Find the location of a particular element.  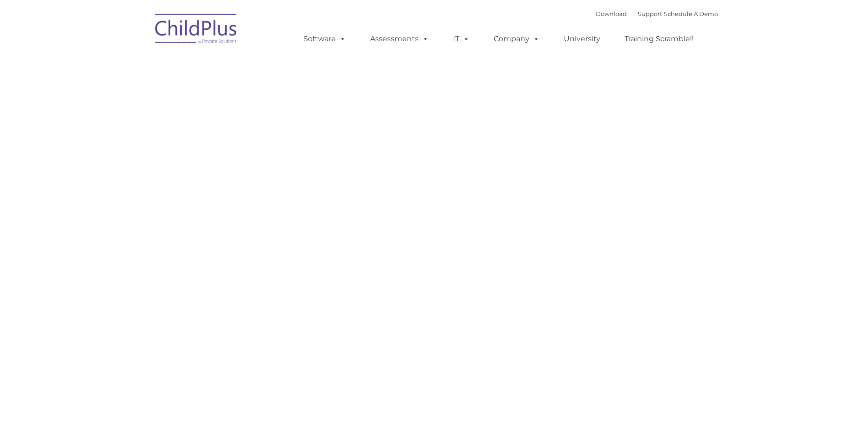

a: IT is located at coordinates (461, 39).